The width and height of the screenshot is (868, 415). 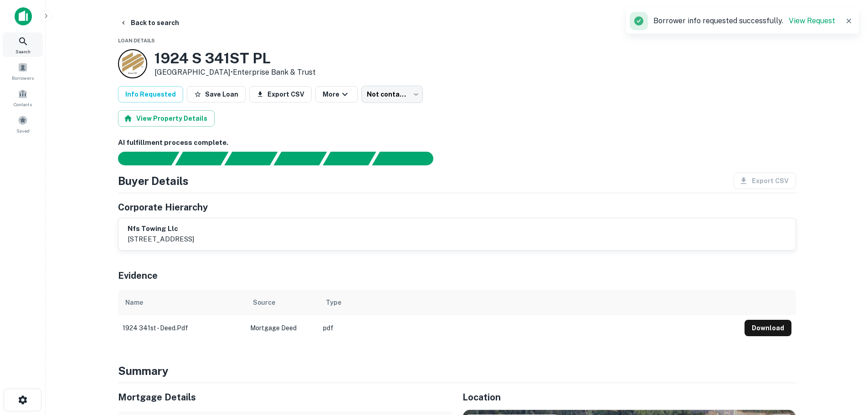 What do you see at coordinates (744, 21) in the screenshot?
I see `p: Borrower info requested successfully.` at bounding box center [744, 21].